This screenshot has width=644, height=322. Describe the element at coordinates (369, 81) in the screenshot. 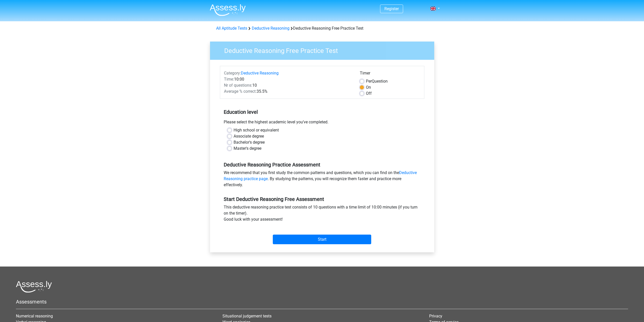

I see `span: Per` at that location.